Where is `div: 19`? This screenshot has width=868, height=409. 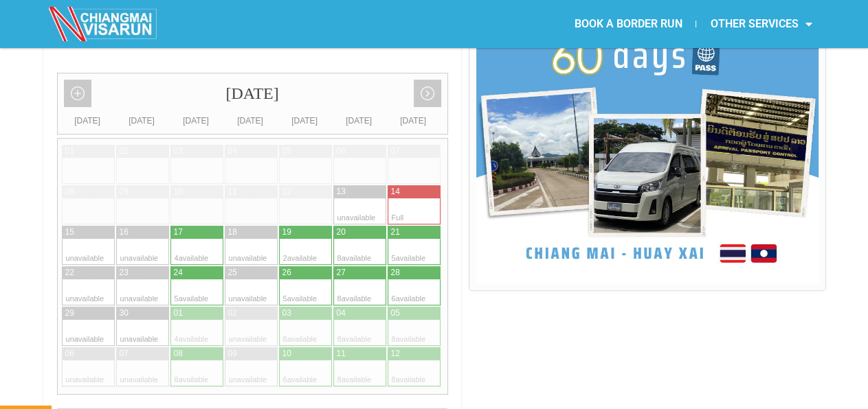
div: 19 is located at coordinates (286, 232).